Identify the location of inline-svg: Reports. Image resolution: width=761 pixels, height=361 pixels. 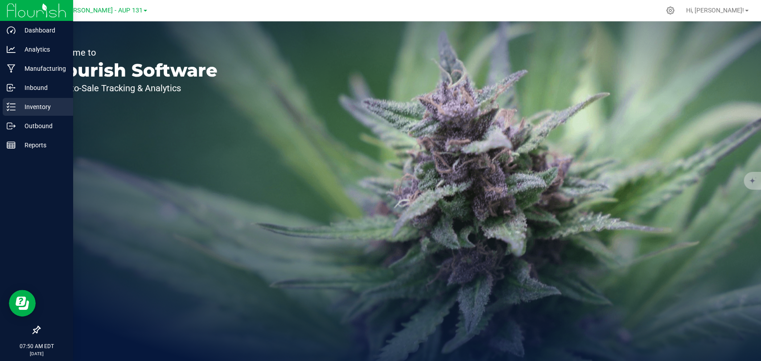
(11, 145).